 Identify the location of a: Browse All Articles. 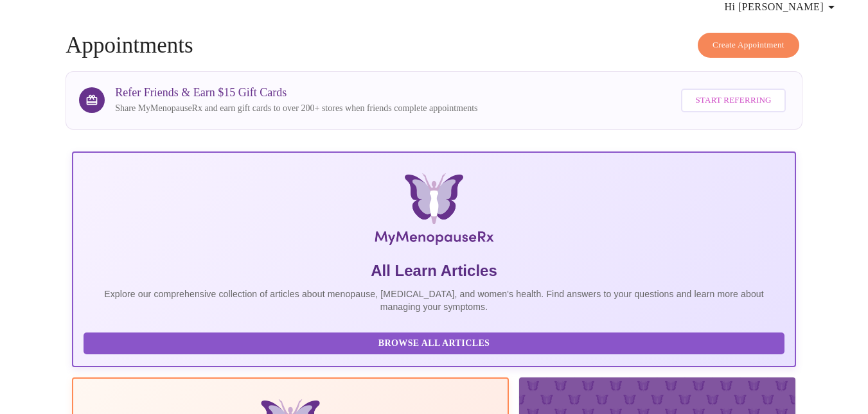
(436, 342).